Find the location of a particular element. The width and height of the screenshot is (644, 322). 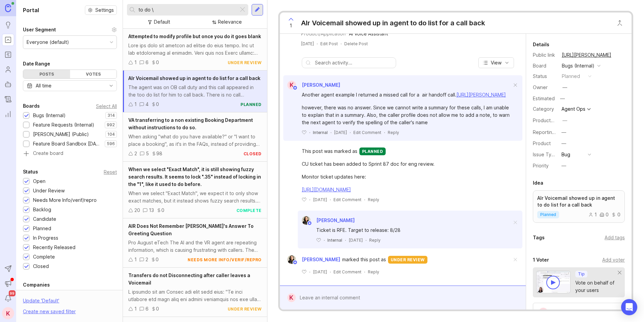

div: Candidate is located at coordinates (45, 219).